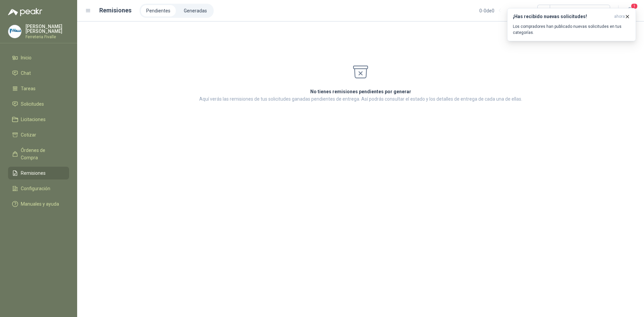 This screenshot has height=317, width=644. I want to click on span: Manuales y ayuda, so click(40, 204).